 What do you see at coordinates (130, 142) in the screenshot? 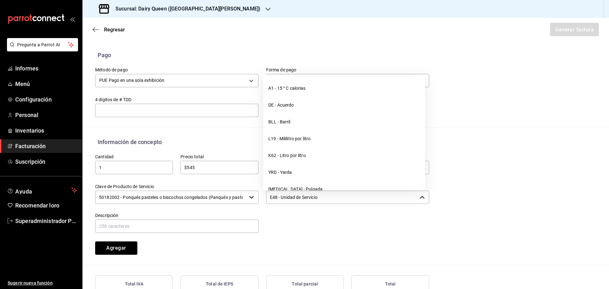
I see `font: Información de concepto` at bounding box center [130, 142].